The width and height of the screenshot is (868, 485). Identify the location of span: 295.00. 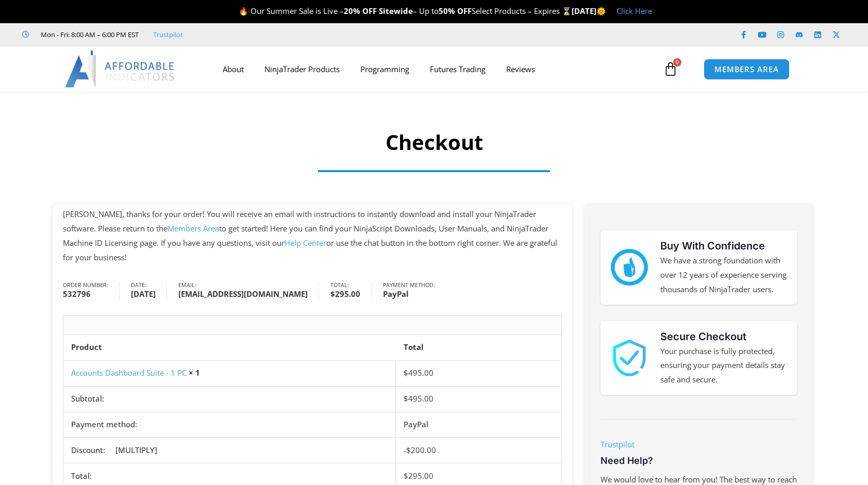
(419, 476).